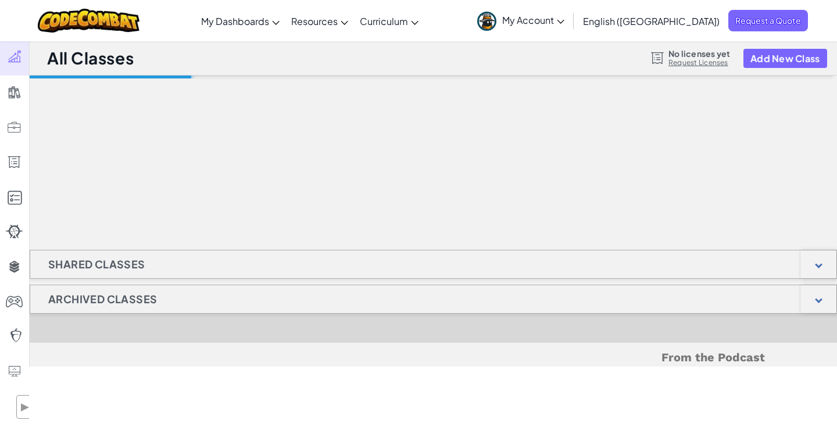 This screenshot has height=438, width=837. Describe the element at coordinates (90, 58) in the screenshot. I see `h1: All Classes` at that location.